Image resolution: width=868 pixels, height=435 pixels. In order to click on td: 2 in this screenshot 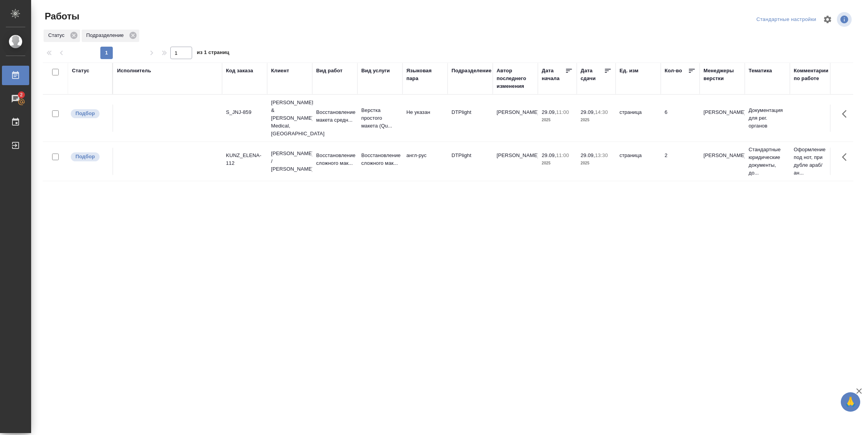, I will do `click(680, 161)`.